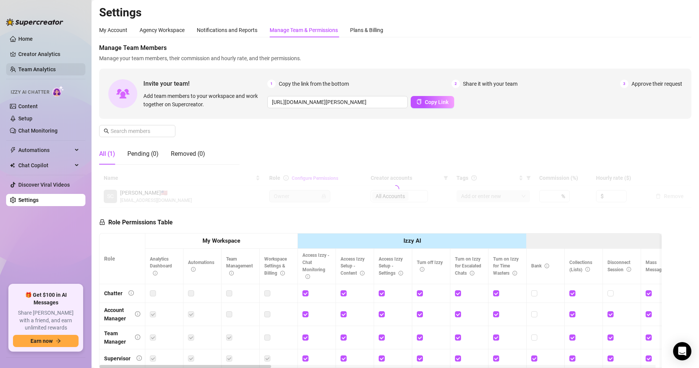  Describe the element at coordinates (221, 241) in the screenshot. I see `strong: My Workspace` at that location.